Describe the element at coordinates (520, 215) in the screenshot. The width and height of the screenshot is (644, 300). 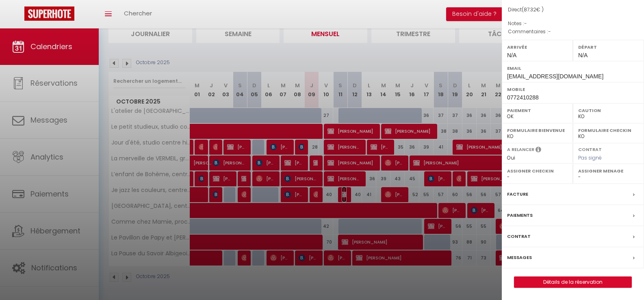
I see `label: Paiements` at that location.